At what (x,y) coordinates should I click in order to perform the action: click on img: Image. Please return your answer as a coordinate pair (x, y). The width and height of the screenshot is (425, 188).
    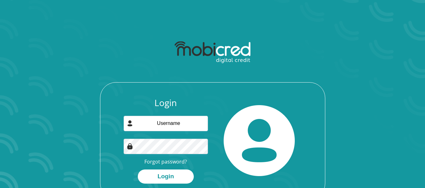
    Looking at the image, I should click on (130, 147).